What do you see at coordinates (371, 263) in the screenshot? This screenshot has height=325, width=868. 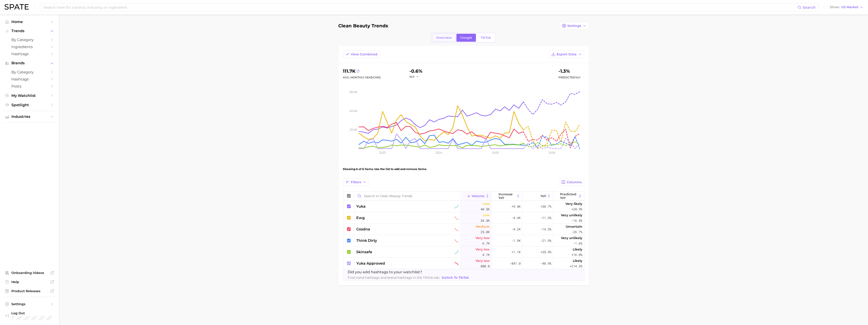 I see `span: yuka approved` at bounding box center [371, 263].